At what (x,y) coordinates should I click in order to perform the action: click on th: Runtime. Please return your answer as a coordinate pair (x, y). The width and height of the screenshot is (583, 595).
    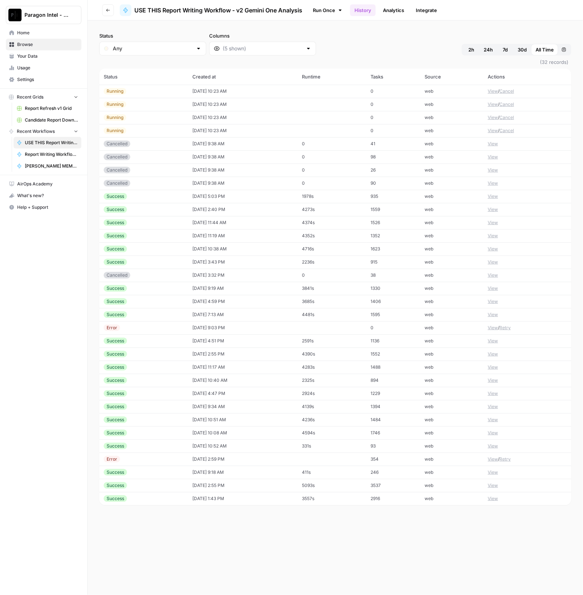
    Looking at the image, I should click on (332, 77).